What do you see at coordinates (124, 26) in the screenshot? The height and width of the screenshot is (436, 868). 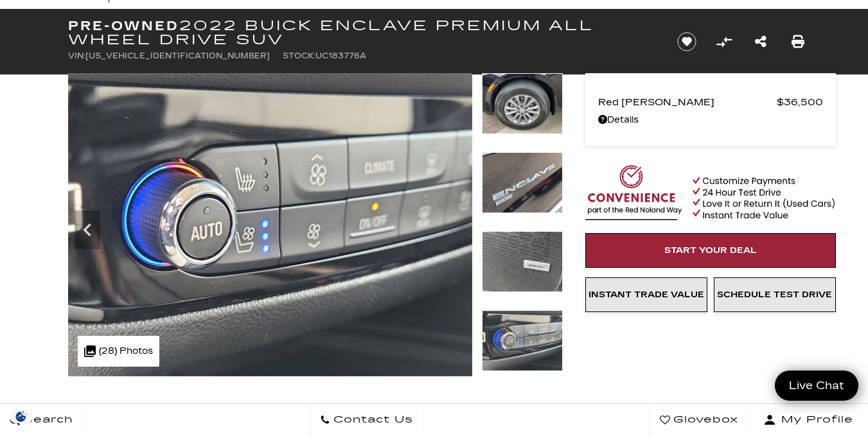 I see `strong: Pre-Owned` at bounding box center [124, 26].